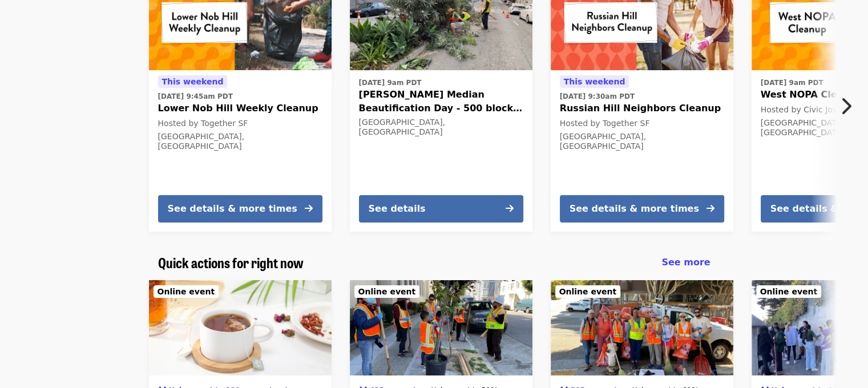  What do you see at coordinates (642, 327) in the screenshot?
I see `img: Adopt Your Street Today! organized by SF Public Works` at bounding box center [642, 327].